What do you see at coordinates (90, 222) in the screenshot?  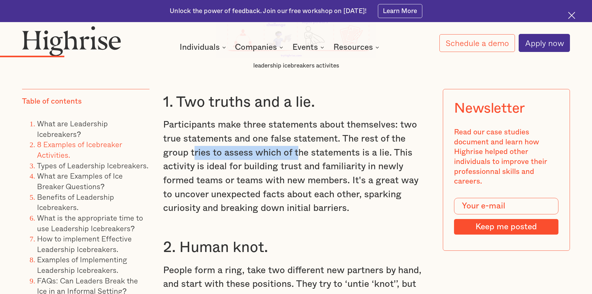 I see `a: What is the appropriate time to use Leadership Icebreakers?` at bounding box center [90, 222].